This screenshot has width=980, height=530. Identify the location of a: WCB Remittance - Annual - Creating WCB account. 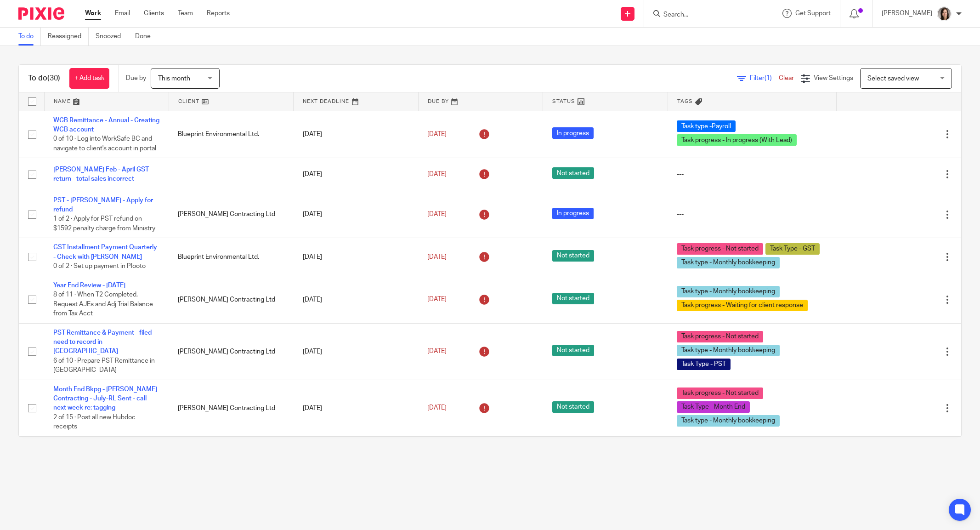
(106, 125).